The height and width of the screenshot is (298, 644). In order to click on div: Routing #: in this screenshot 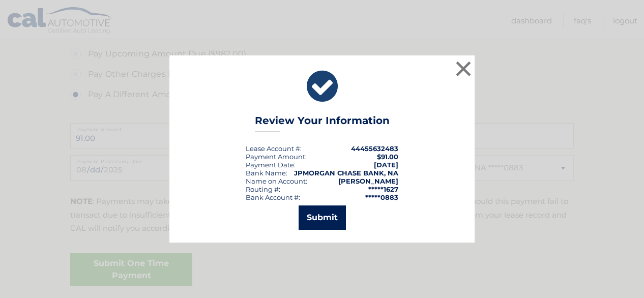, I will do `click(263, 189)`.